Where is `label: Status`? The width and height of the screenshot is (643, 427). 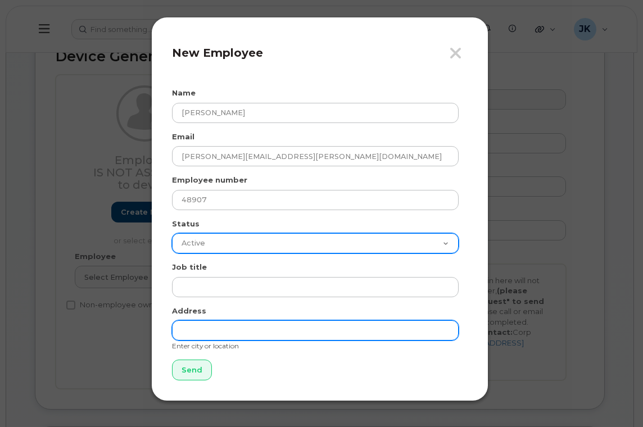 label: Status is located at coordinates (186, 224).